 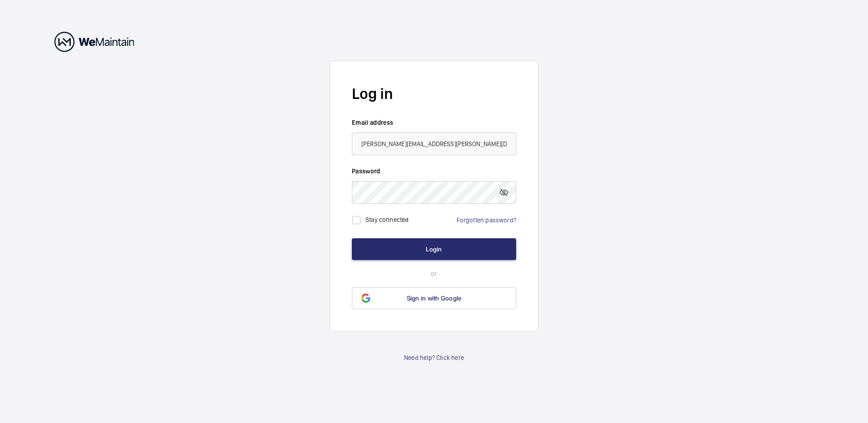 I want to click on label: Password, so click(x=434, y=171).